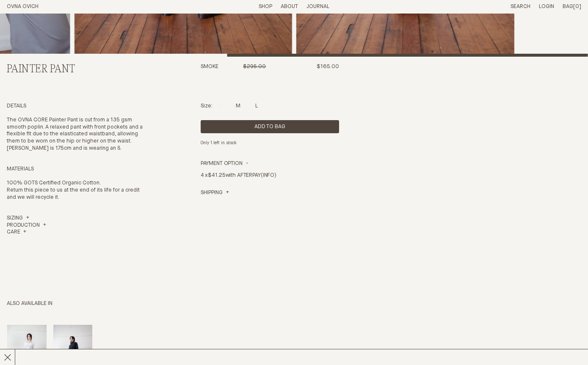 This screenshot has width=588, height=365. What do you see at coordinates (269, 127) in the screenshot?
I see `button: Add product to cart` at bounding box center [269, 127].